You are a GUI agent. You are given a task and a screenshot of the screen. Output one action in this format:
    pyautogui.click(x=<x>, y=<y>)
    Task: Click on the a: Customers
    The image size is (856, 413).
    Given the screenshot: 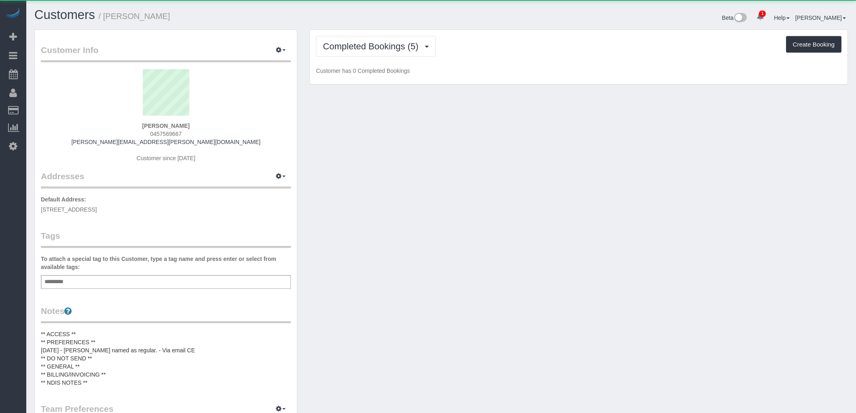 What is the action you would take?
    pyautogui.click(x=65, y=15)
    